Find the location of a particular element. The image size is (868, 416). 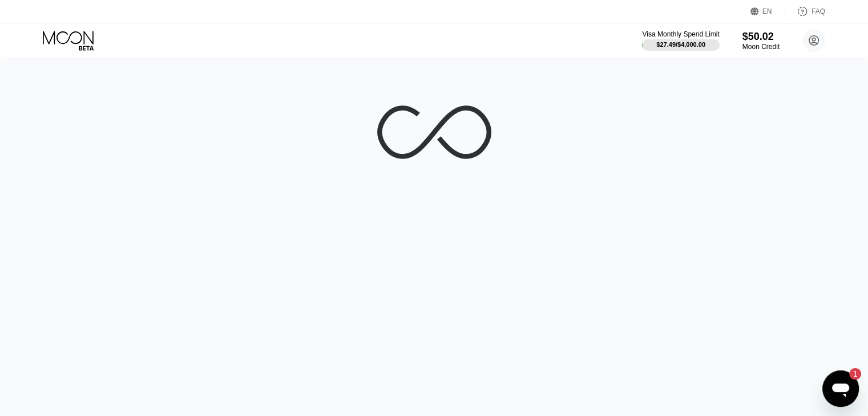

div: $27.49 / $4,000.00 is located at coordinates (681, 44).